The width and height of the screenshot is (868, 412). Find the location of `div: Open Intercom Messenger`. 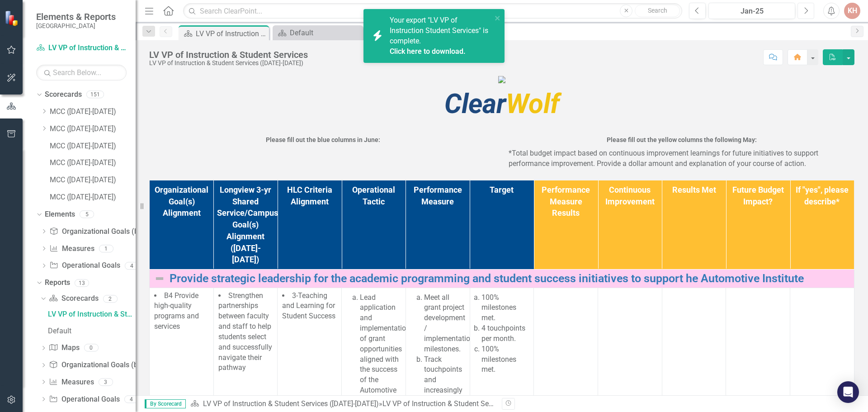

div: Open Intercom Messenger is located at coordinates (849, 392).